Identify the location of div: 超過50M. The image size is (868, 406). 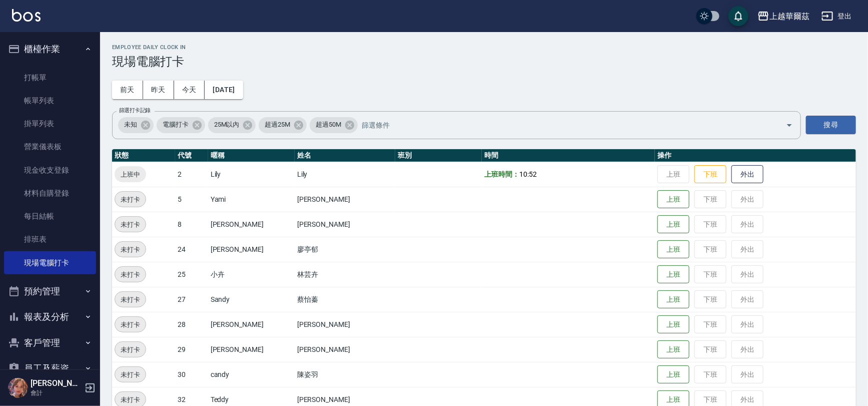
(334, 125).